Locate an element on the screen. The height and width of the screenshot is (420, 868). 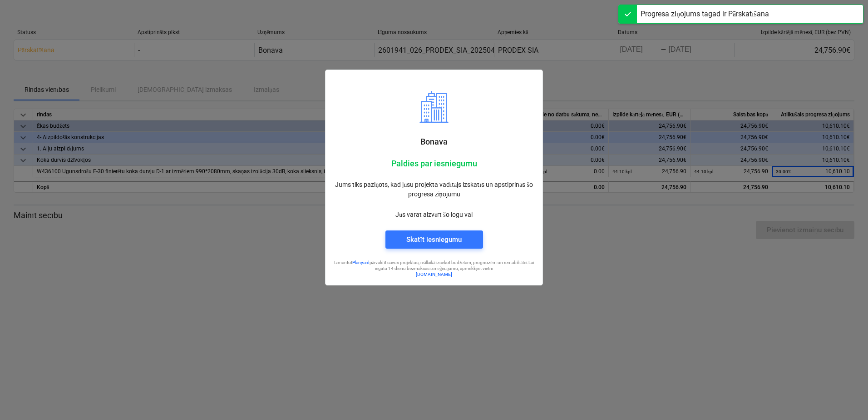
p: Paldies par iesniegumu is located at coordinates (434, 164).